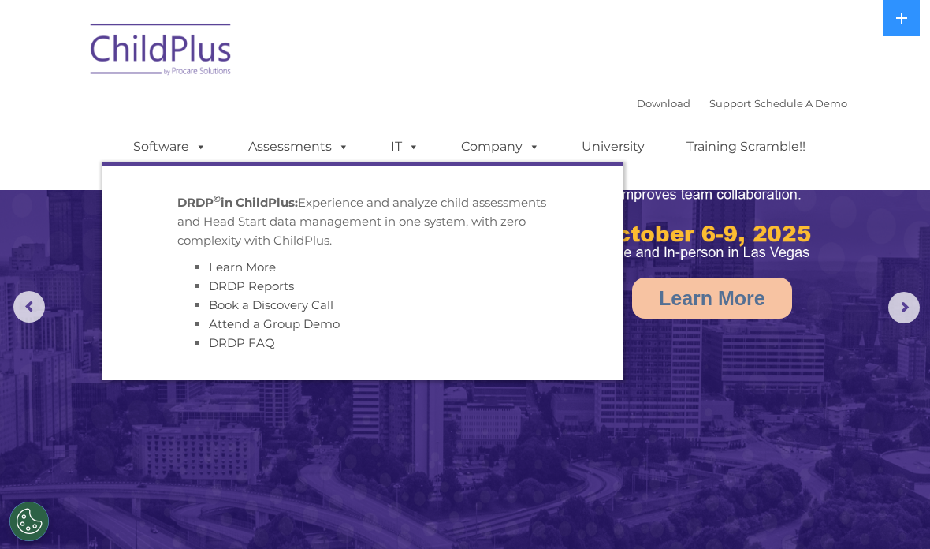 The width and height of the screenshot is (930, 549). What do you see at coordinates (29, 521) in the screenshot?
I see `button: Cookies Settings` at bounding box center [29, 521].